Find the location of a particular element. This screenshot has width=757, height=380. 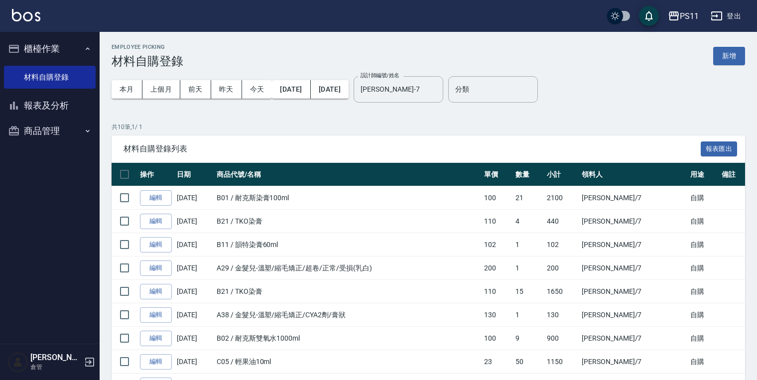

td: 23 is located at coordinates (497, 362).